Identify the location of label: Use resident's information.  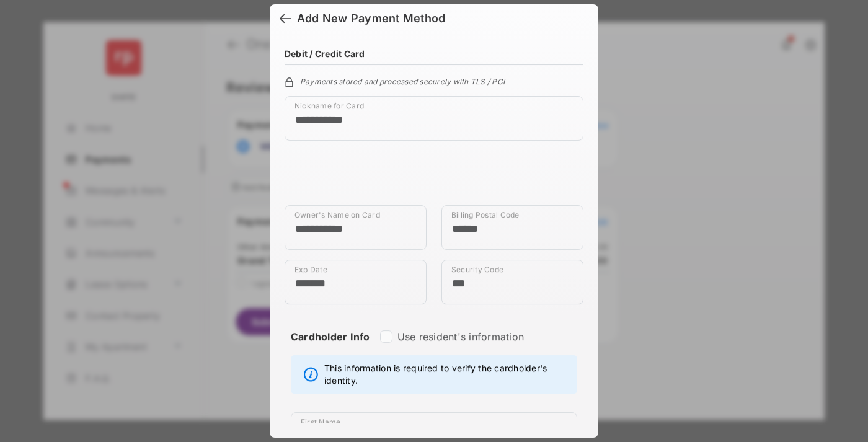
(460, 337).